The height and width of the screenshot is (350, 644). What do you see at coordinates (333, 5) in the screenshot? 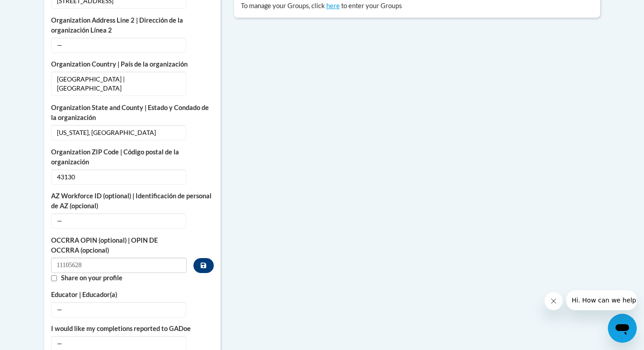
I see `a: here` at bounding box center [333, 5].